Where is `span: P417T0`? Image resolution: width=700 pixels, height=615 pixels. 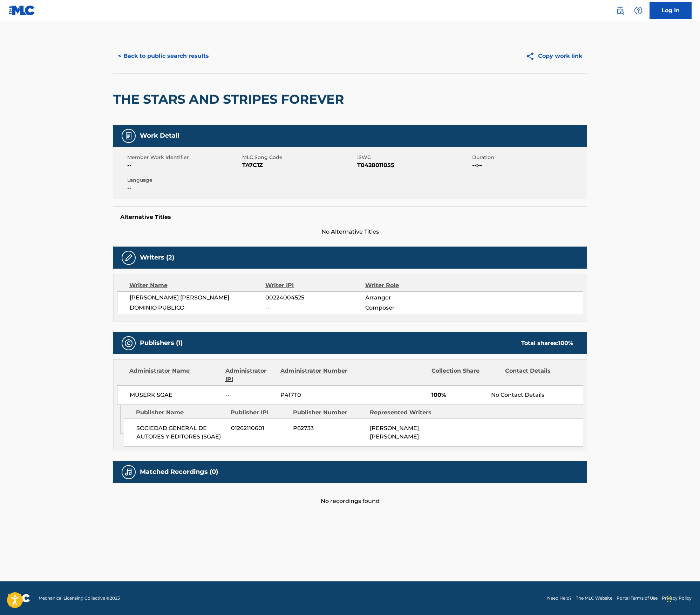 span: P417T0 is located at coordinates (314, 395).